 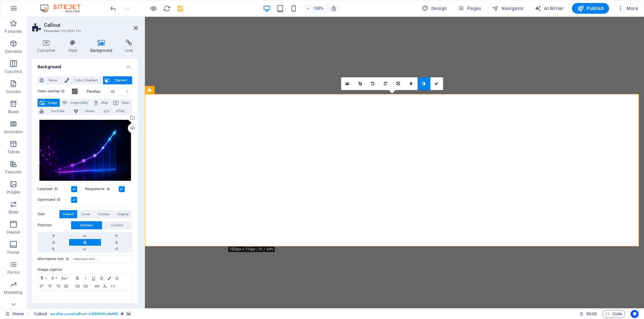 What do you see at coordinates (58, 287) in the screenshot?
I see `button: Align Right` at bounding box center [58, 287].